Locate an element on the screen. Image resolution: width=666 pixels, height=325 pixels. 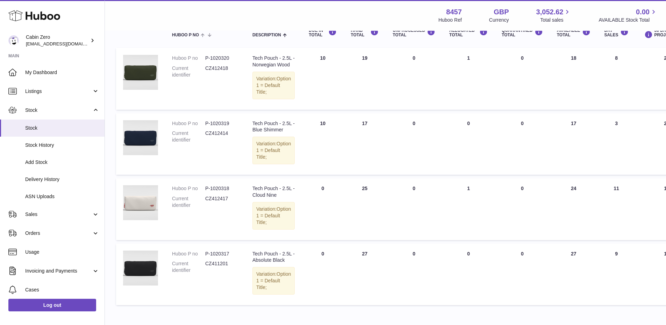
td: 18 is located at coordinates (573, 79).